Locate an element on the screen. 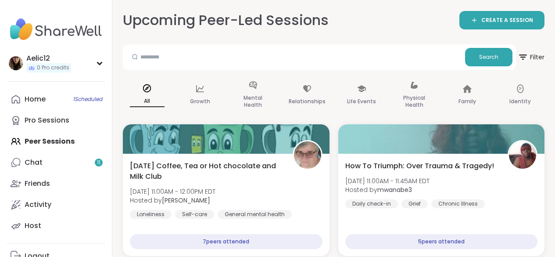 The image size is (555, 257). span: 11 is located at coordinates (99, 162).